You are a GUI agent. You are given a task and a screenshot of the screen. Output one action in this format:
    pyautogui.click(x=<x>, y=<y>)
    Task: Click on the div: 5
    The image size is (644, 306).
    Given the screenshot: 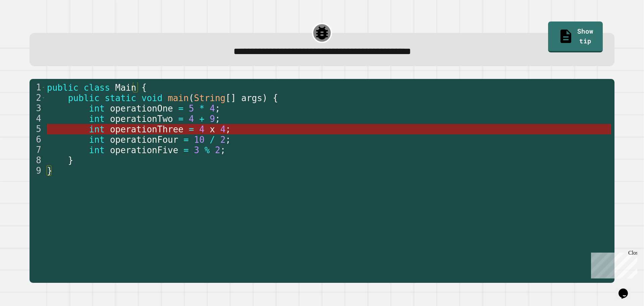 What is the action you would take?
    pyautogui.click(x=37, y=129)
    